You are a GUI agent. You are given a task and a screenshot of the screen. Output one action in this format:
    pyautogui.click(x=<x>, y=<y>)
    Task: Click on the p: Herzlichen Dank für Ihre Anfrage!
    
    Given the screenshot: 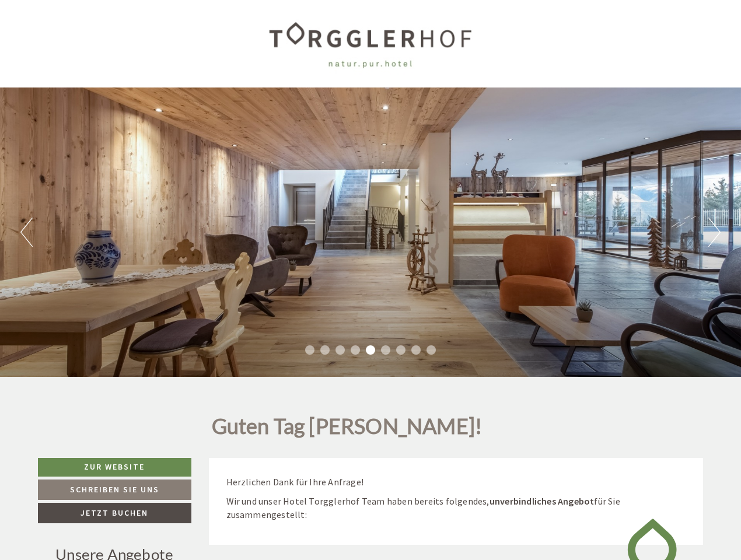 What is the action you would take?
    pyautogui.click(x=456, y=482)
    